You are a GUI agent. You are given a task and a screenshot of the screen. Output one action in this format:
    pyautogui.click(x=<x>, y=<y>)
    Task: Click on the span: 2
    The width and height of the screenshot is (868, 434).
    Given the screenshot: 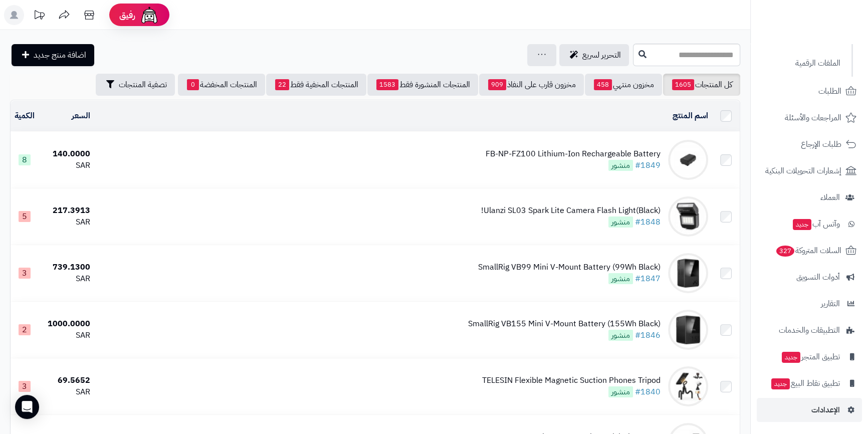 What is the action you would take?
    pyautogui.click(x=24, y=330)
    